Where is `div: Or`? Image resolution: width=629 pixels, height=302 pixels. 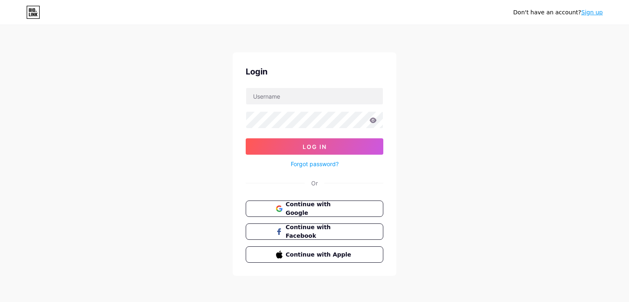 div: Or is located at coordinates (314, 183).